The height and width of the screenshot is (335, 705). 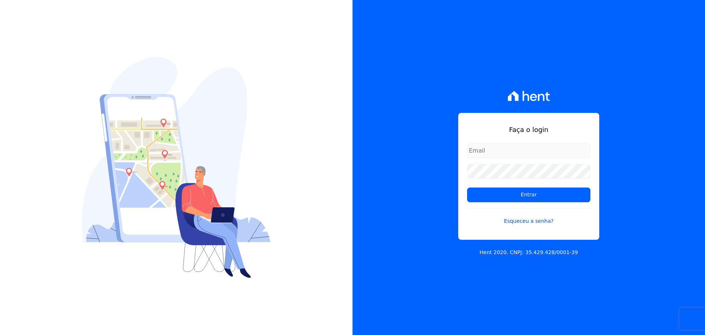 What do you see at coordinates (529, 129) in the screenshot?
I see `h1: Faça o login` at bounding box center [529, 129].